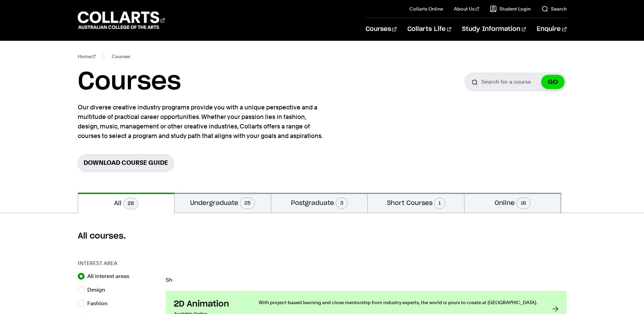 This screenshot has width=644, height=314. What do you see at coordinates (494, 29) in the screenshot?
I see `a: Study Information` at bounding box center [494, 29].